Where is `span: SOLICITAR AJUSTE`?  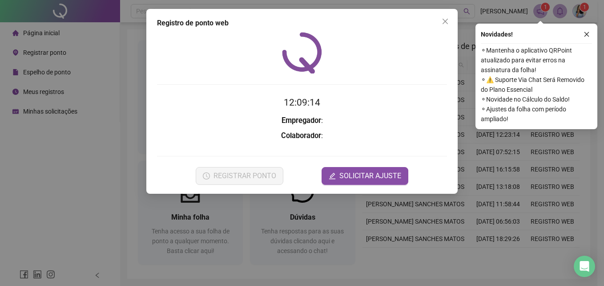
span: SOLICITAR AJUSTE is located at coordinates (370, 176).